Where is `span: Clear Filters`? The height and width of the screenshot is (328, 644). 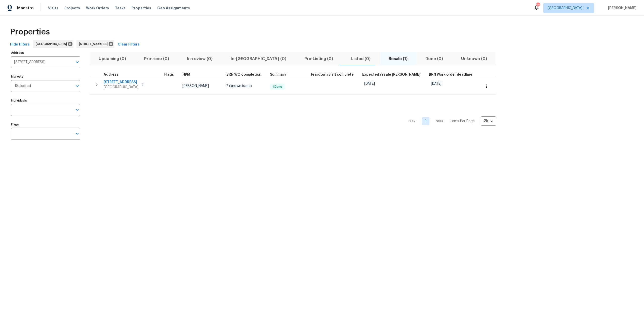
span: Clear Filters is located at coordinates (128, 45).